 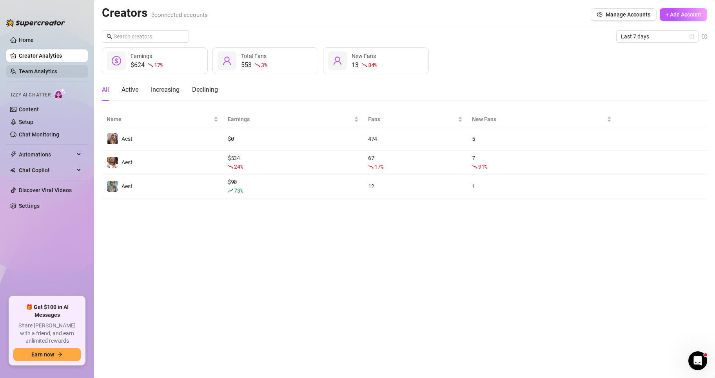 What do you see at coordinates (254, 56) in the screenshot?
I see `span: Total Fans` at bounding box center [254, 56].